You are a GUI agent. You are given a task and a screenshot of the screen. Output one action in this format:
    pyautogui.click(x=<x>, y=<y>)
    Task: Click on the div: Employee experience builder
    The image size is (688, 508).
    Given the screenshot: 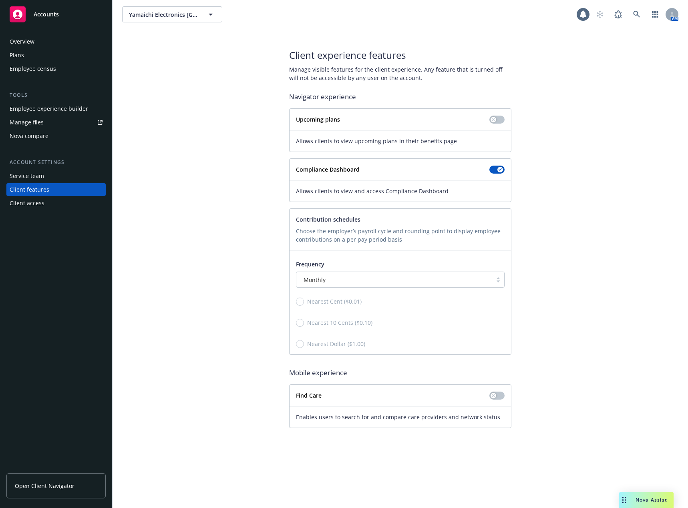 What is the action you would take?
    pyautogui.click(x=49, y=109)
    